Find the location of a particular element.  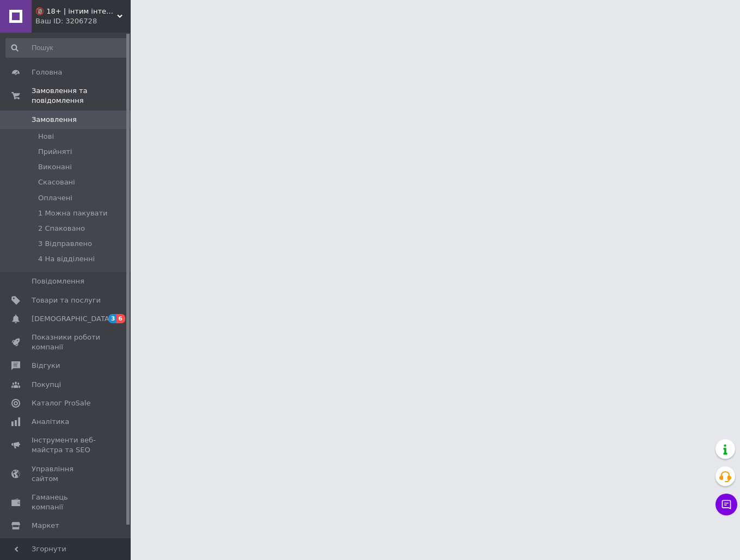

span: Повідомлення is located at coordinates (58, 281).